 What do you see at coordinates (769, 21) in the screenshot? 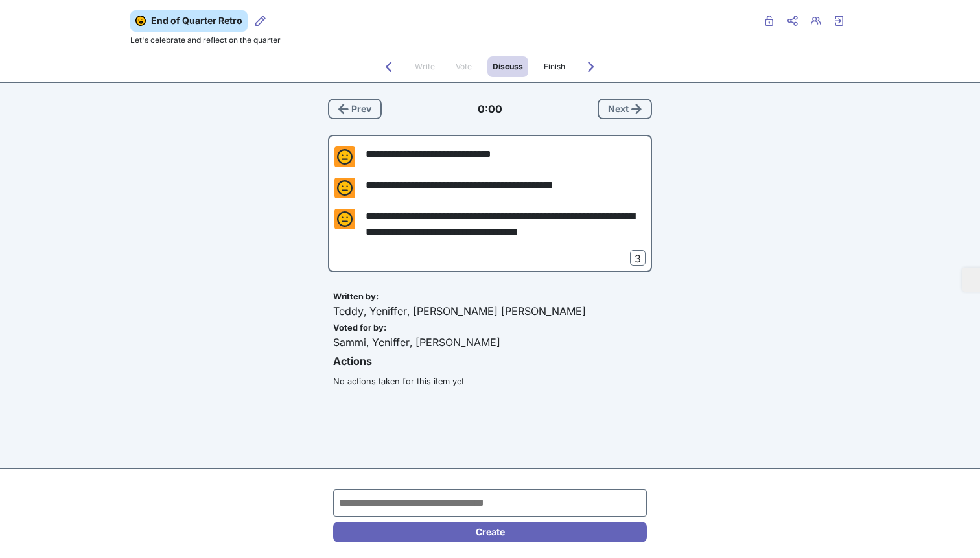
I see `button: Private` at bounding box center [769, 21].